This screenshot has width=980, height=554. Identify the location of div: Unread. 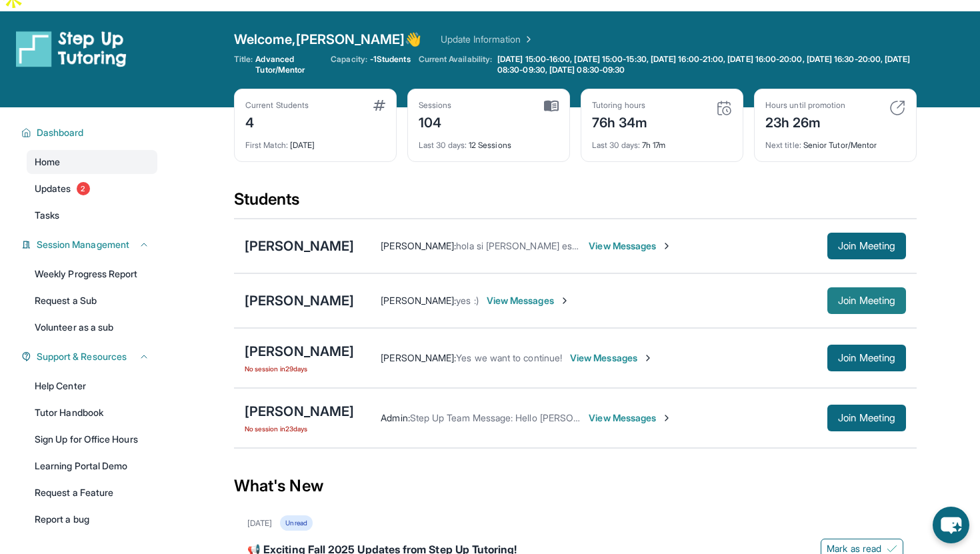
(296, 523).